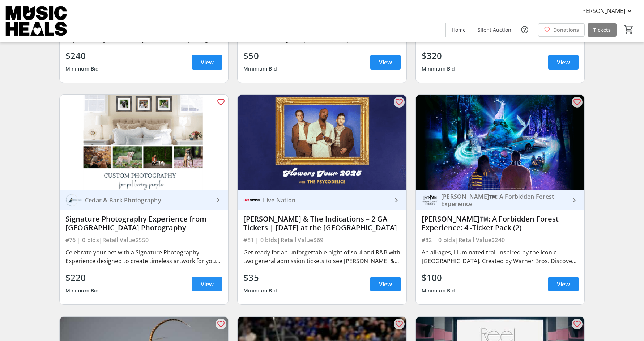 Image resolution: width=644 pixels, height=341 pixels. I want to click on div: #81 | 0 bids | Retail Value $69, so click(322, 240).